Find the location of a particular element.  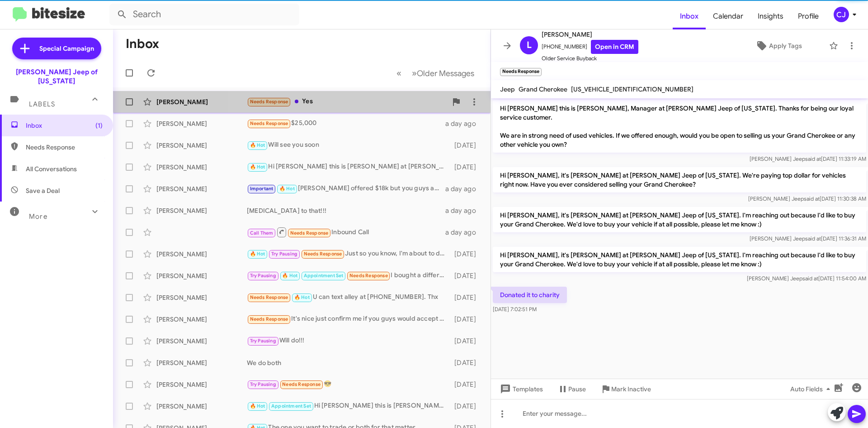

a: Profile is located at coordinates (809, 16).